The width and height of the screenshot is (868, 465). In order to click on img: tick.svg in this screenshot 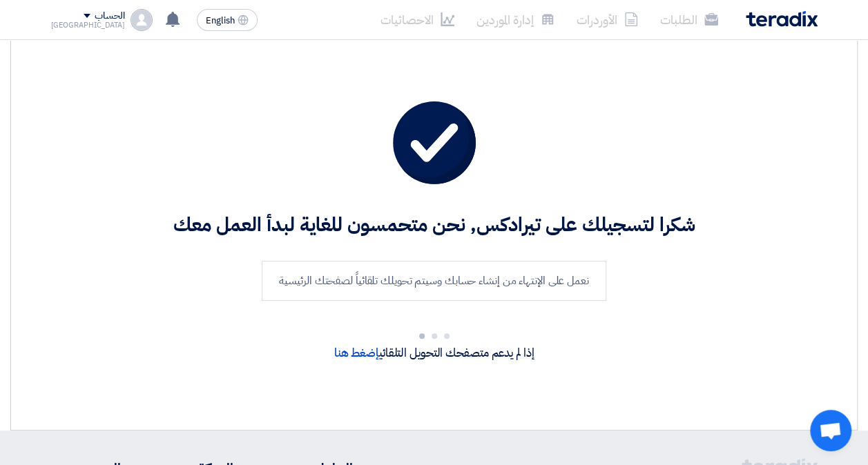, I will do `click(434, 143)`.